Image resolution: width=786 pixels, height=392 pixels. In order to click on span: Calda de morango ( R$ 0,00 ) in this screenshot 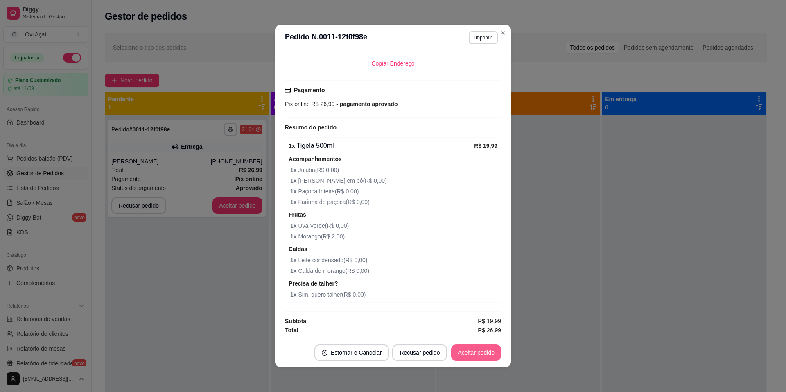, I will do `click(394, 271)`.